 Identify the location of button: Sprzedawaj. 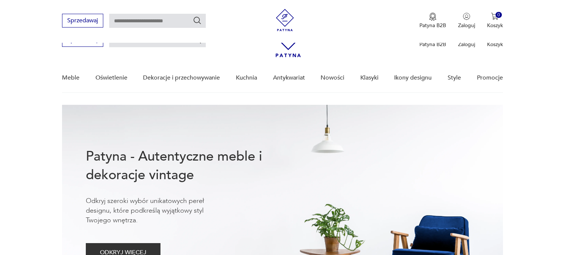
(82, 20).